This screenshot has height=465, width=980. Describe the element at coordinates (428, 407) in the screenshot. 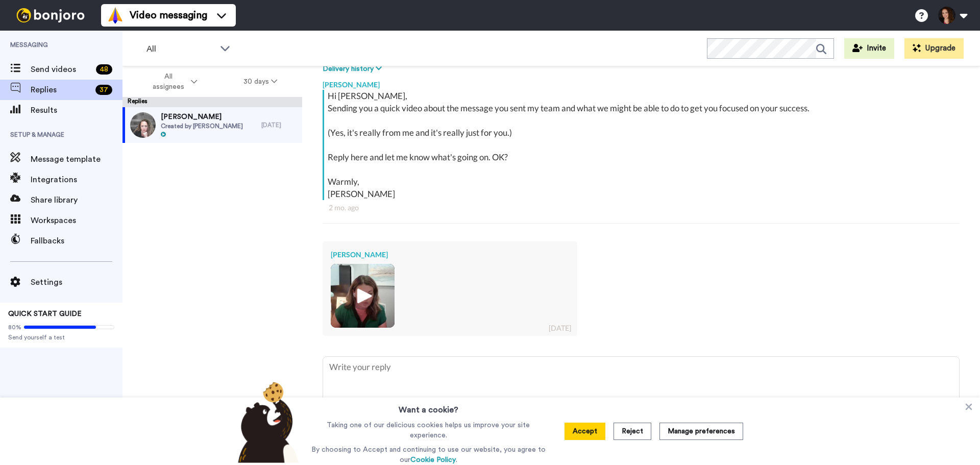

I see `h3: Want a cookie?` at that location.